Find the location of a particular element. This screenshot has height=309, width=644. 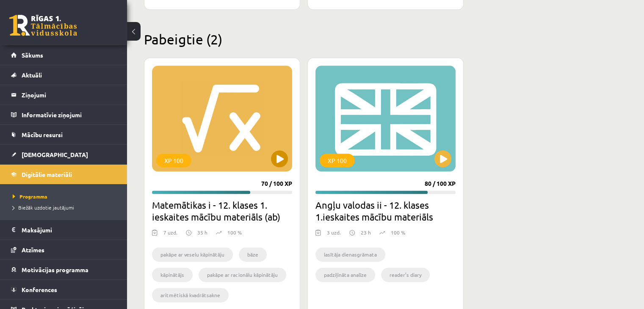

li: padziļināta analīze is located at coordinates (345, 275).